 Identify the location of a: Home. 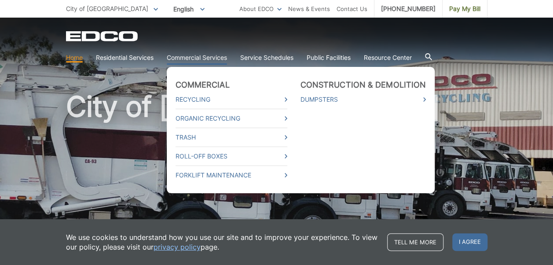
(74, 58).